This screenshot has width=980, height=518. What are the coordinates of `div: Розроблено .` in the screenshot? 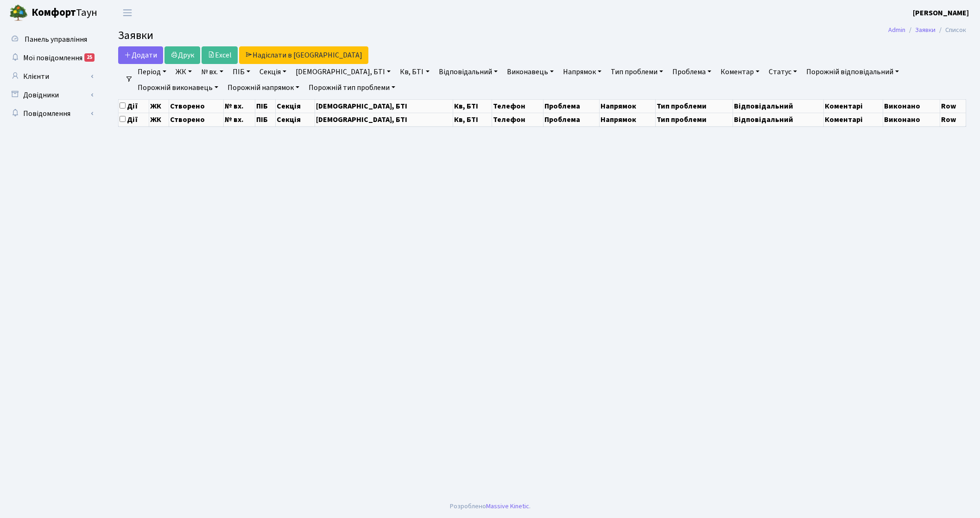 It's located at (490, 506).